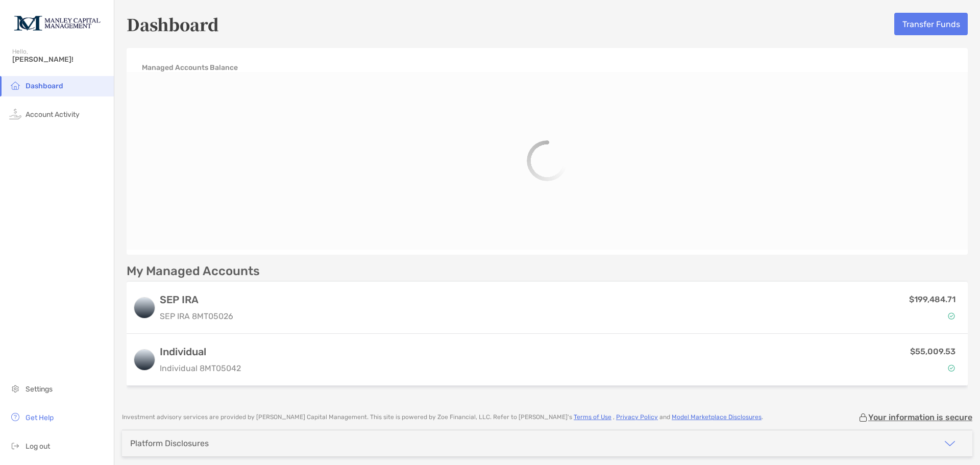  Describe the element at coordinates (197, 316) in the screenshot. I see `p: SEP IRA 8MT05026` at that location.